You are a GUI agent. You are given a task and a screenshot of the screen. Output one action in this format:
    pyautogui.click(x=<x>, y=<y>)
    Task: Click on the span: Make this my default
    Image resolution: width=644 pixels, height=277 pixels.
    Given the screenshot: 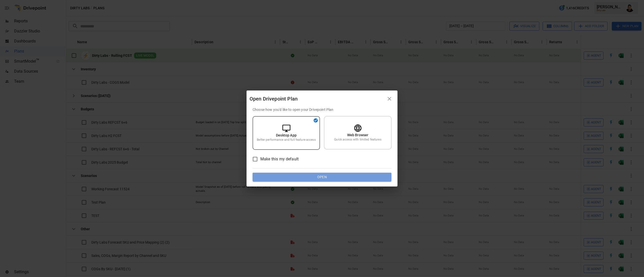 What is the action you would take?
    pyautogui.click(x=279, y=159)
    